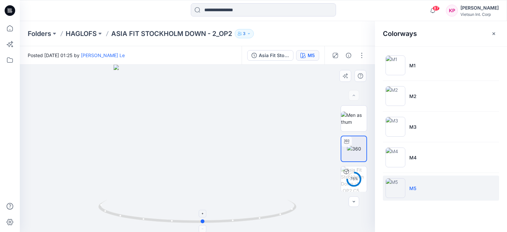 The width and height of the screenshot is (507, 232). What do you see at coordinates (311, 55) in the screenshot?
I see `div: M5` at bounding box center [311, 55].